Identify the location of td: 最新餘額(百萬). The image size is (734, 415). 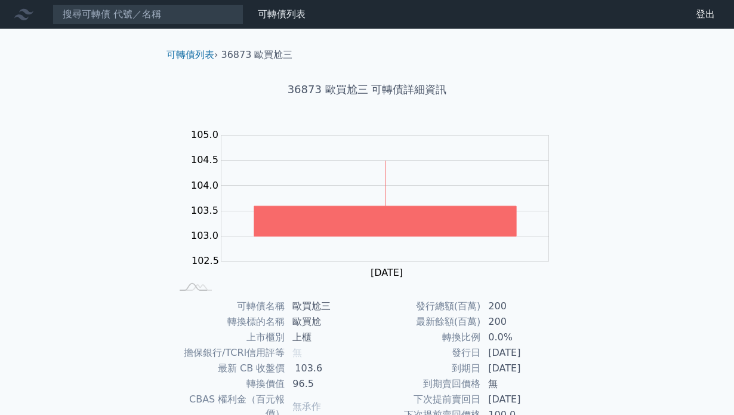
(424, 322).